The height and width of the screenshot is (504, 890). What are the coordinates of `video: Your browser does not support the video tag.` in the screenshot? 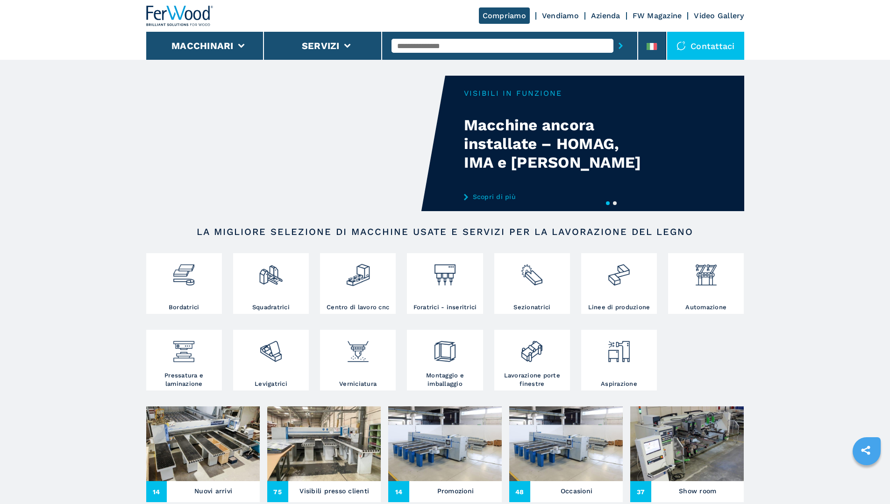 It's located at (296, 143).